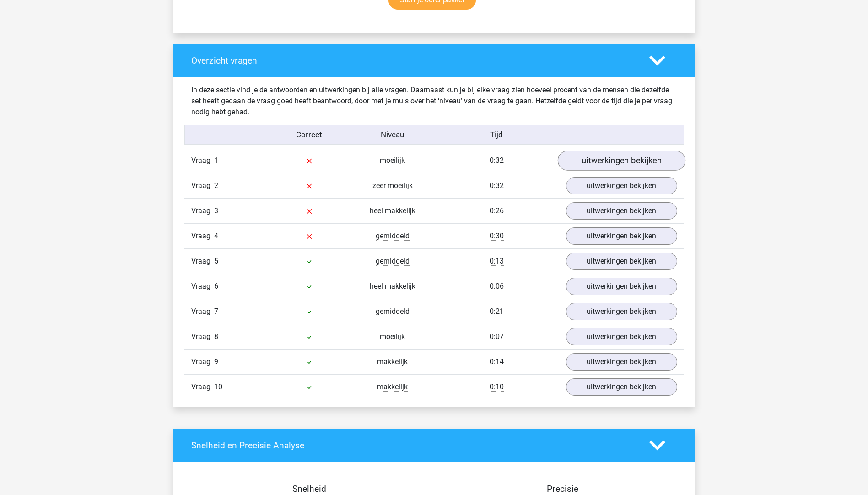  I want to click on span: 0:21, so click(497, 311).